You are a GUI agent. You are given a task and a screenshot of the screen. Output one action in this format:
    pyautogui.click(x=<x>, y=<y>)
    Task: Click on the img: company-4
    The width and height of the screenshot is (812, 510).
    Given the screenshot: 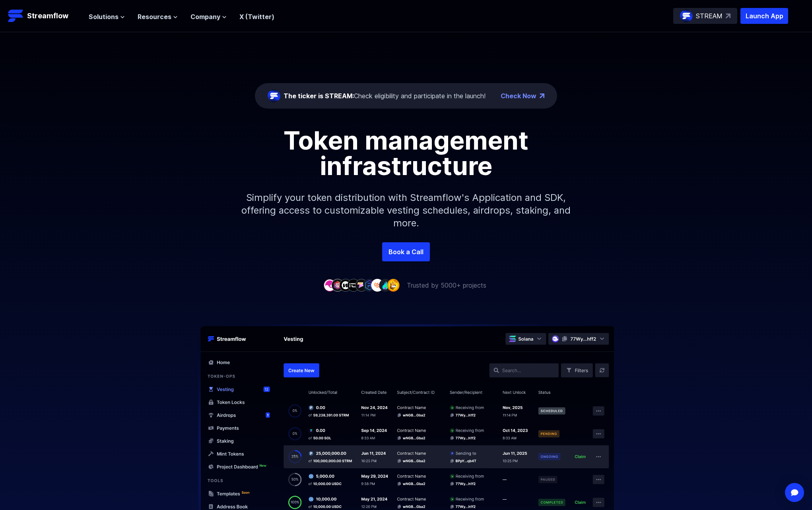 What is the action you would take?
    pyautogui.click(x=354, y=285)
    